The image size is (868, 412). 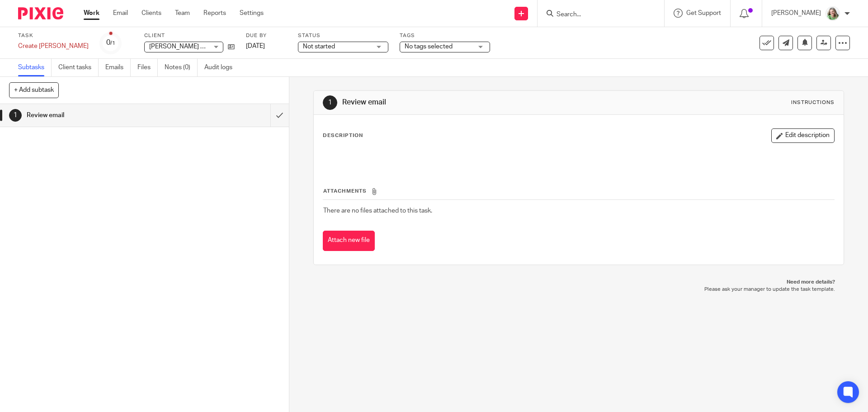 I want to click on span: Attachments, so click(x=345, y=191).